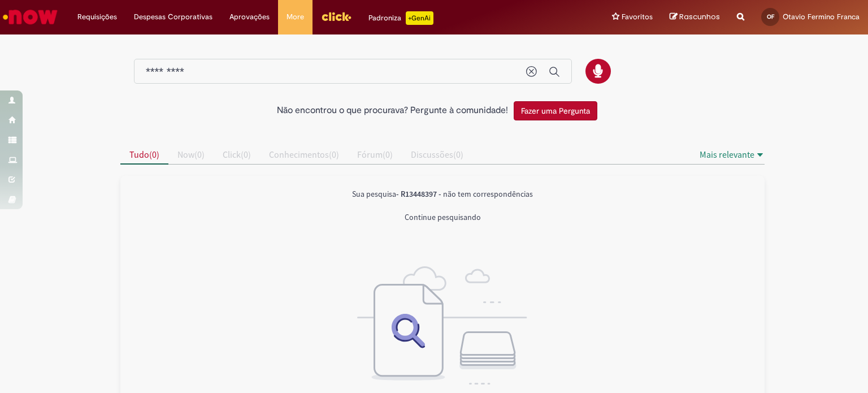 This screenshot has height=393, width=868. What do you see at coordinates (419, 18) in the screenshot?
I see `p: +GenAi` at bounding box center [419, 18].